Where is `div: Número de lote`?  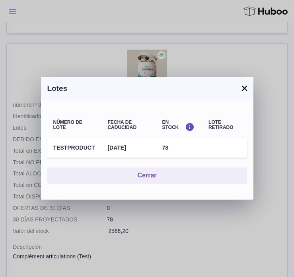 div: Número de lote is located at coordinates (74, 125).